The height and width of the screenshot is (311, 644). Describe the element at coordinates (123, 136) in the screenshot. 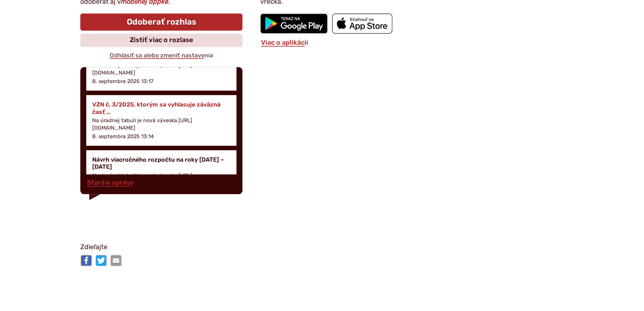

I see `p: 8. septembra 2025 13:14` at that location.